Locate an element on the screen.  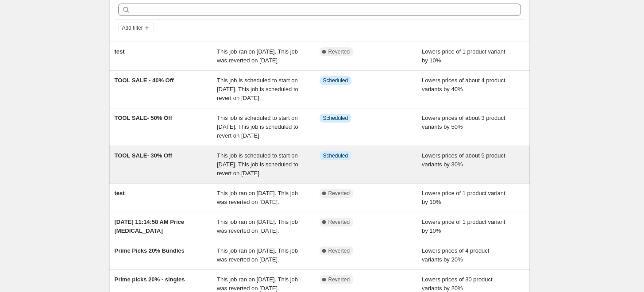
span: Lowers prices of 4 product variants by 20% is located at coordinates (455, 255).